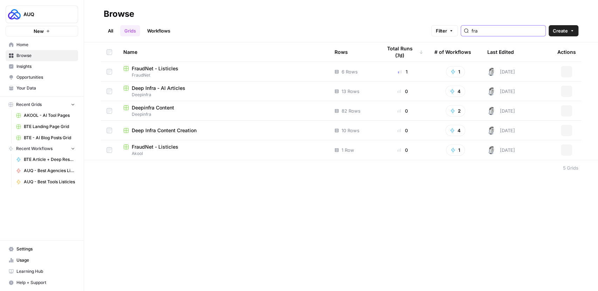 This screenshot has width=598, height=291. Describe the element at coordinates (46, 77) in the screenshot. I see `span: Opportunities` at that location.